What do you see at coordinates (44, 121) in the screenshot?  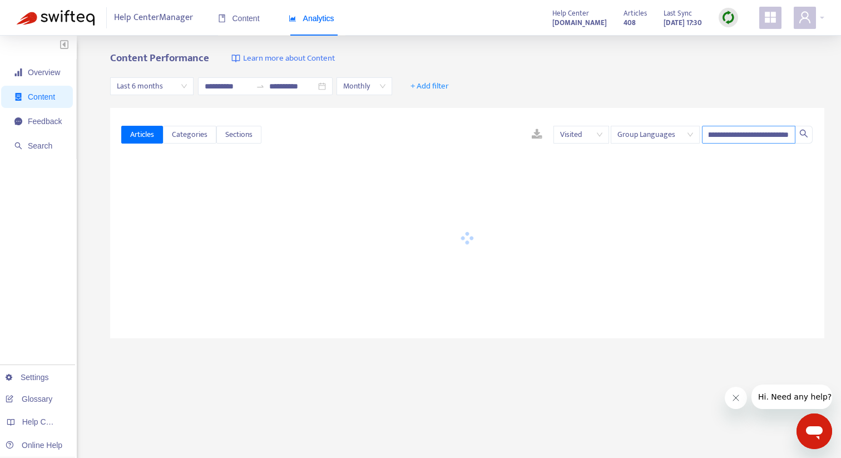 I see `span: Feedback` at bounding box center [44, 121].